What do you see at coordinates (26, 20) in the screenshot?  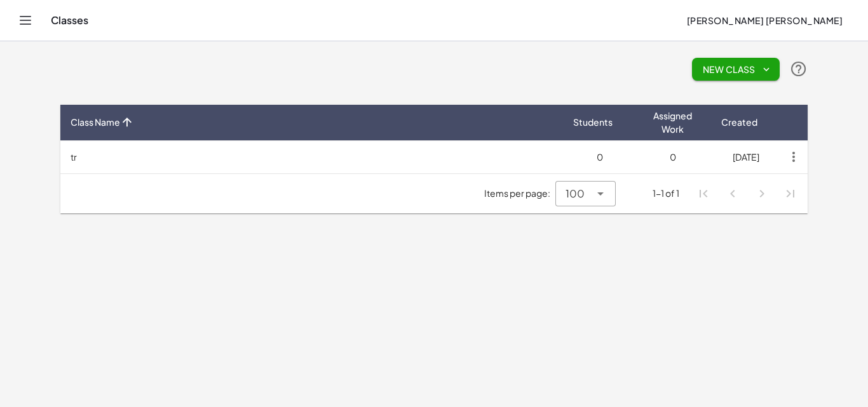 I see `button: Toggle navigation` at bounding box center [26, 20].